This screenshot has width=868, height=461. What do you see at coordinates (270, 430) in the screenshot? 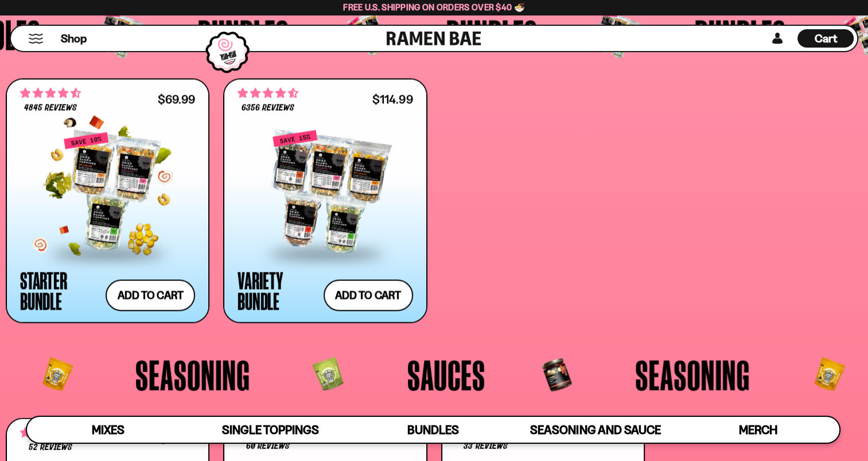
I see `span: Single Toppings` at bounding box center [270, 430].